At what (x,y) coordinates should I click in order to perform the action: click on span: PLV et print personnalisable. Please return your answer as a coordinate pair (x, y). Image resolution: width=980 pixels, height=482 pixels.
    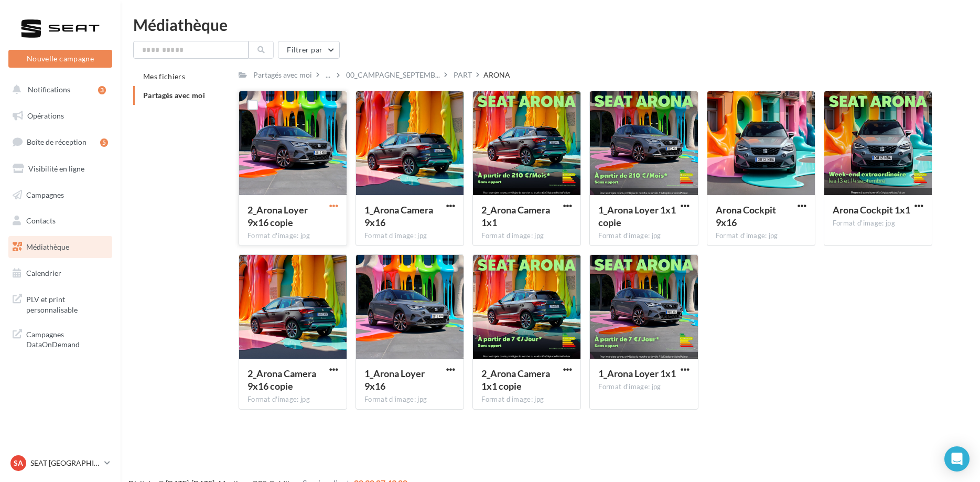
    Looking at the image, I should click on (67, 303).